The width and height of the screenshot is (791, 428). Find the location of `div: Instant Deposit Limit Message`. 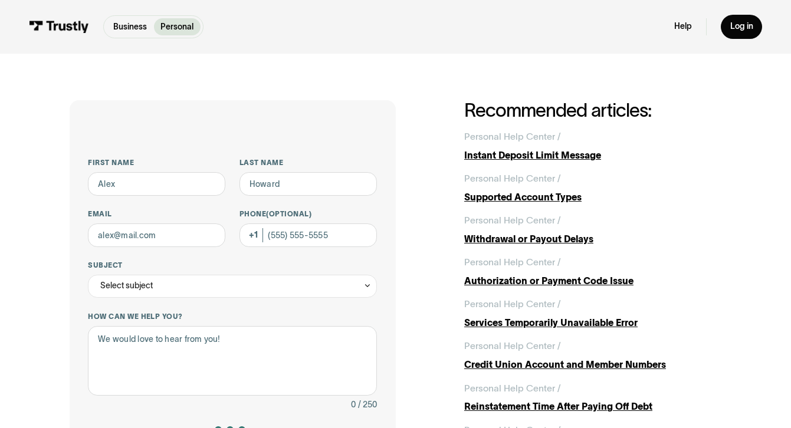

div: Instant Deposit Limit Message is located at coordinates (593, 156).